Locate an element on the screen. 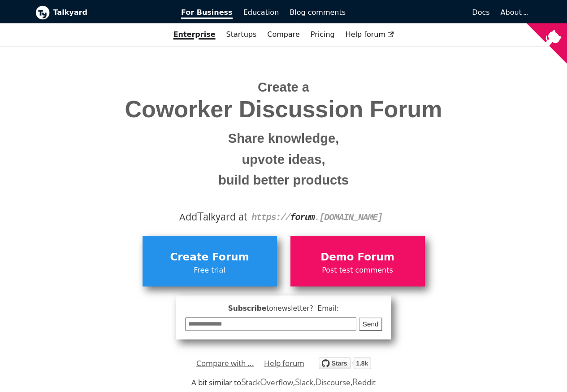 The width and height of the screenshot is (567, 392). small: build better products is located at coordinates (284, 180).